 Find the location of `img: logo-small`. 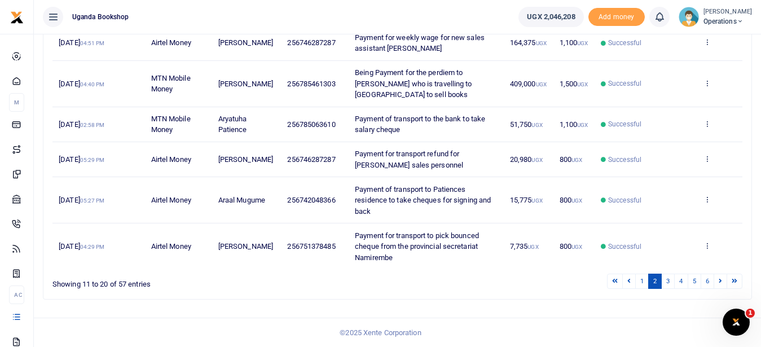

img: logo-small is located at coordinates (17, 17).